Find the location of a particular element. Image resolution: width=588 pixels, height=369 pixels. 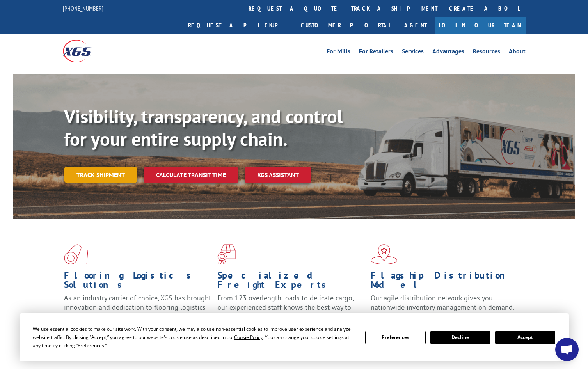

a: Advantages is located at coordinates (448, 53).